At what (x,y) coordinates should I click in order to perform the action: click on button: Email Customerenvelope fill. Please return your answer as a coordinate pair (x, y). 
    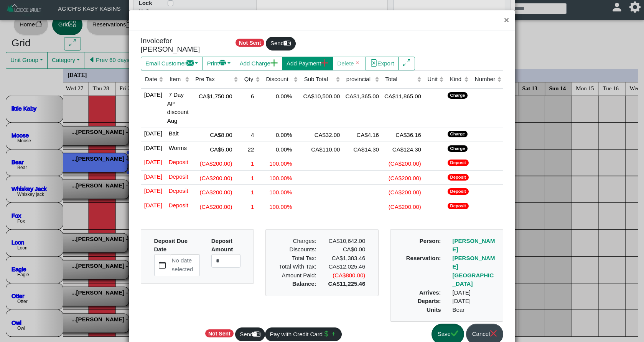
    Looking at the image, I should click on (172, 64).